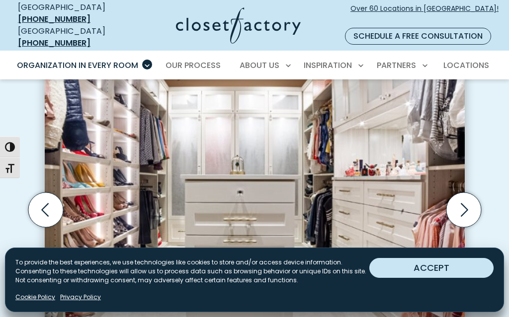 The height and width of the screenshot is (317, 509). Describe the element at coordinates (463, 210) in the screenshot. I see `button: Next slide` at that location.